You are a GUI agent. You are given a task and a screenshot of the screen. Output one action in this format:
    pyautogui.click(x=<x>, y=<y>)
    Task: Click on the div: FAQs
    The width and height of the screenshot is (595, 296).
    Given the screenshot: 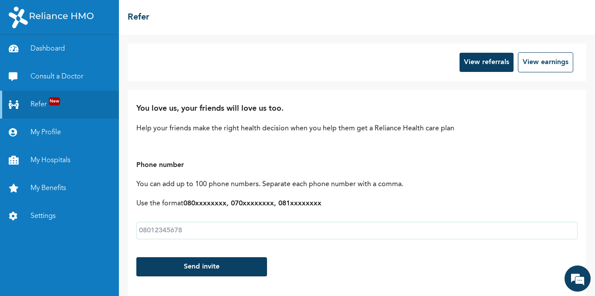 What is the action you would take?
    pyautogui.click(x=126, y=263)
    